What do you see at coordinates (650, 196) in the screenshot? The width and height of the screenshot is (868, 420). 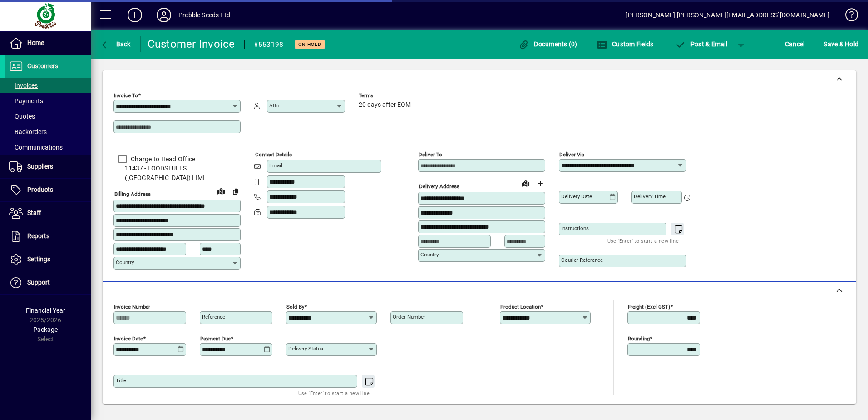 I see `mat-label: Delivery time` at bounding box center [650, 196].